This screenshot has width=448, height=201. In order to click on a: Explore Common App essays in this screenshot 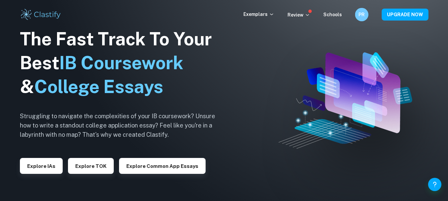, I will do `click(162, 166)`.